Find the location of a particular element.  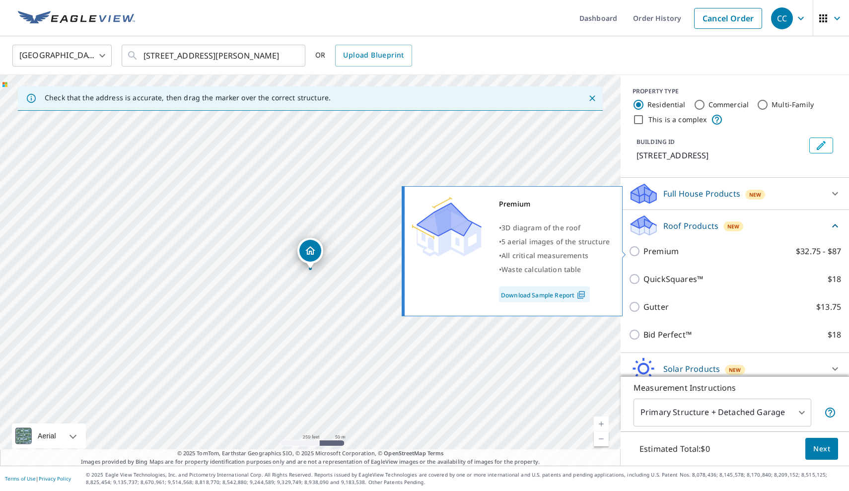

span: Your report will include the primary structure and a detached garage if one exists. is located at coordinates (830, 413).